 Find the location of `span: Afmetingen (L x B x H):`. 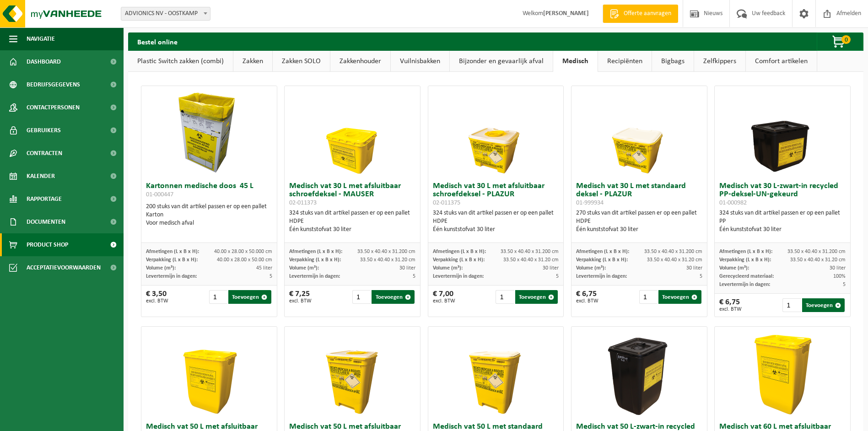

span: Afmetingen (L x B x H): is located at coordinates (316, 252).